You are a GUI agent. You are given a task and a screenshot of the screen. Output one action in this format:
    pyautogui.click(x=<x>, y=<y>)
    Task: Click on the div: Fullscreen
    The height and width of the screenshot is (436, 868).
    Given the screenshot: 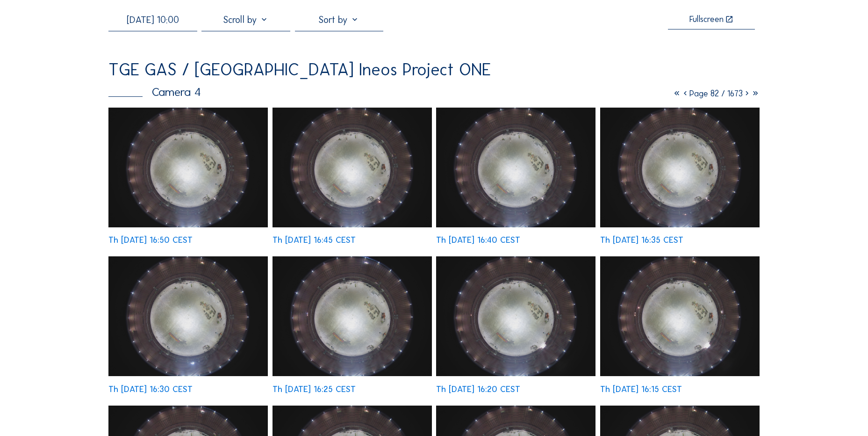 What is the action you would take?
    pyautogui.click(x=706, y=19)
    